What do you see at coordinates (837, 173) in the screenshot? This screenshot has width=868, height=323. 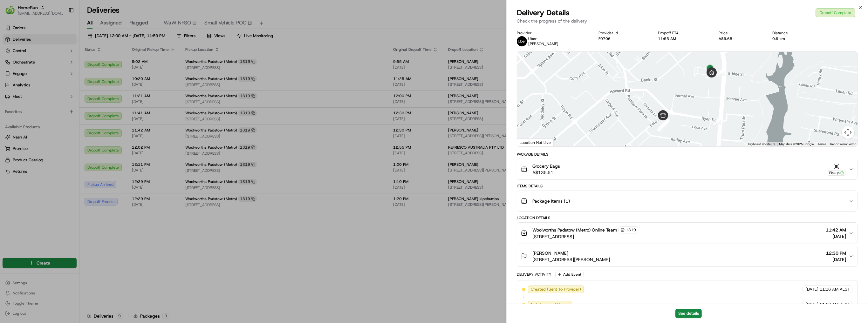 I see `div: Pickup` at bounding box center [837, 173].